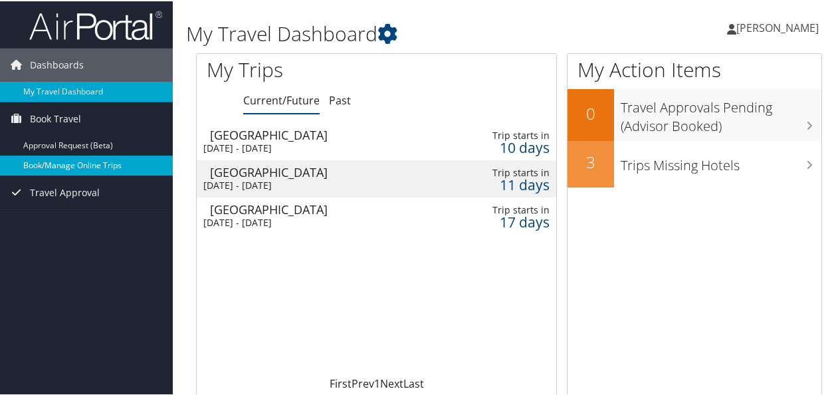 The image size is (840, 395). What do you see at coordinates (694, 113) in the screenshot?
I see `a: 0Travel Approvals Pending (Advisor Booked)` at bounding box center [694, 113].